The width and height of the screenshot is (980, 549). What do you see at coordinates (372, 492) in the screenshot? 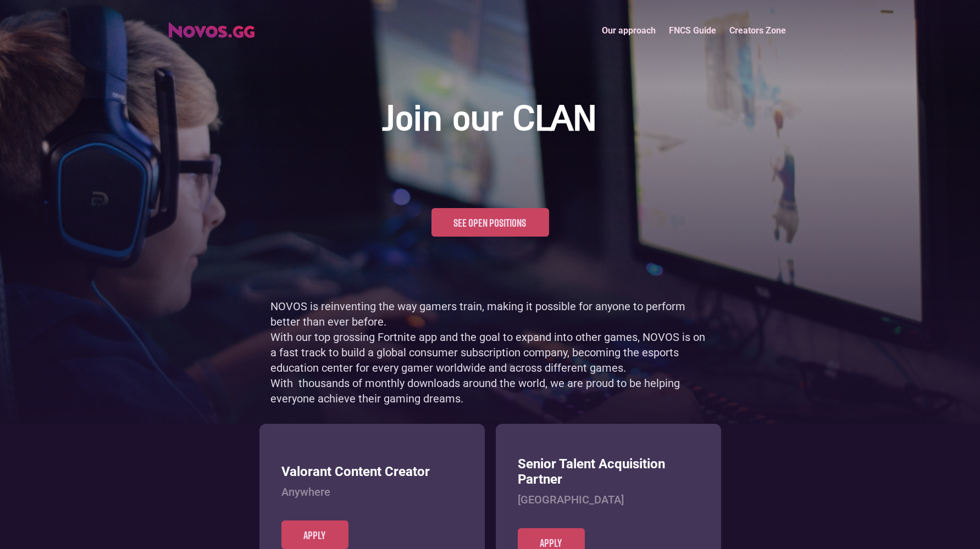
I see `a: Valorant Content CreatorAnywhere` at bounding box center [372, 492].